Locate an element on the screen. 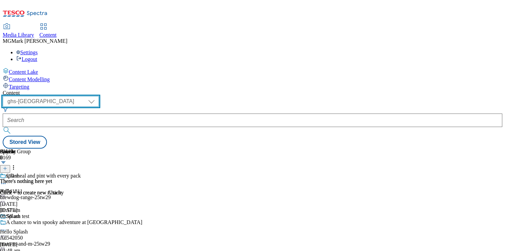 The width and height of the screenshot is (505, 251). span: Media Library is located at coordinates (18, 35).